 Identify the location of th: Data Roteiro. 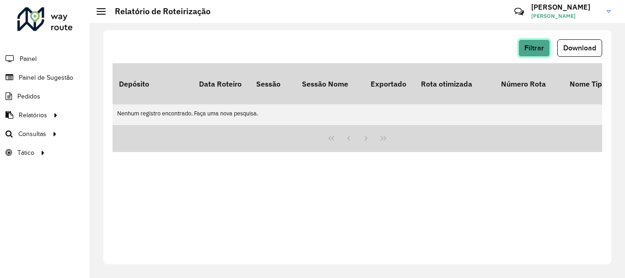
(221, 84).